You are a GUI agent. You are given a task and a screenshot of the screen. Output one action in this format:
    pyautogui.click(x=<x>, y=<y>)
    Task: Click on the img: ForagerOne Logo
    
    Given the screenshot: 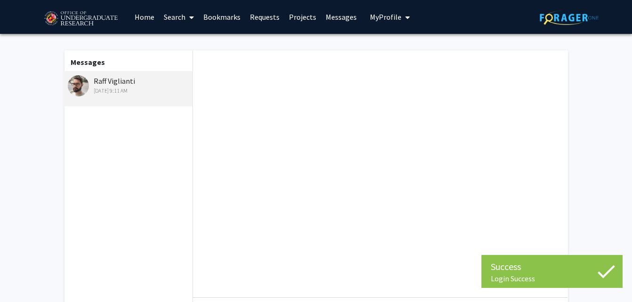 What is the action you would take?
    pyautogui.click(x=569, y=17)
    